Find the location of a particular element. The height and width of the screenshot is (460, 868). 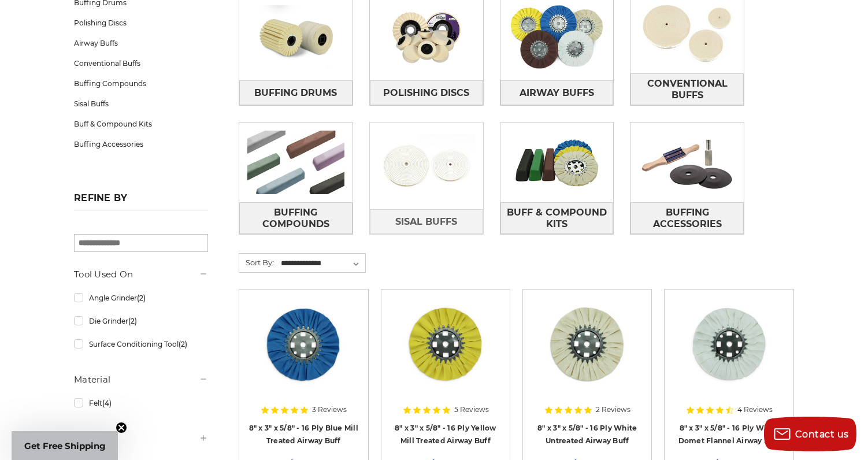

span: Buffing Drums is located at coordinates (295, 93).